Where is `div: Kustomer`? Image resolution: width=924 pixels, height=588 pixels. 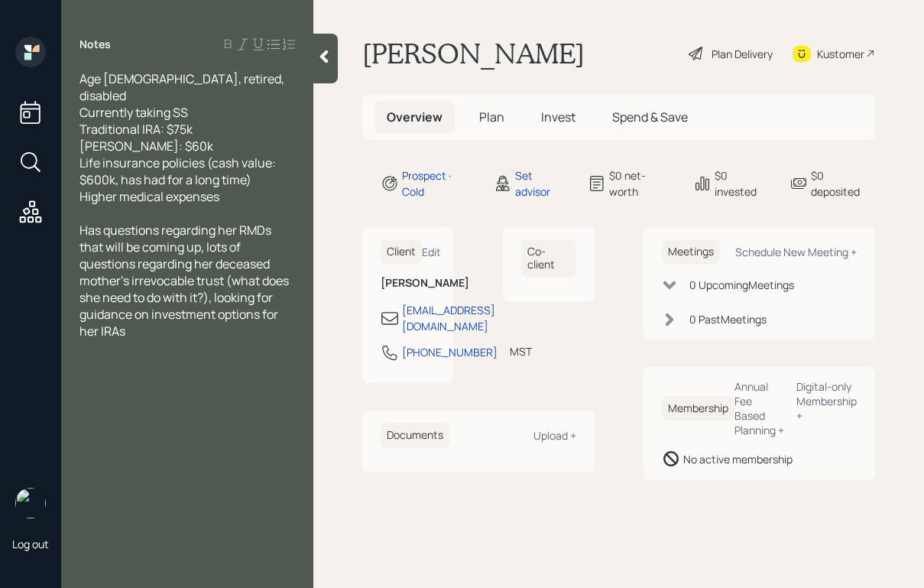 div: Kustomer is located at coordinates (840, 54).